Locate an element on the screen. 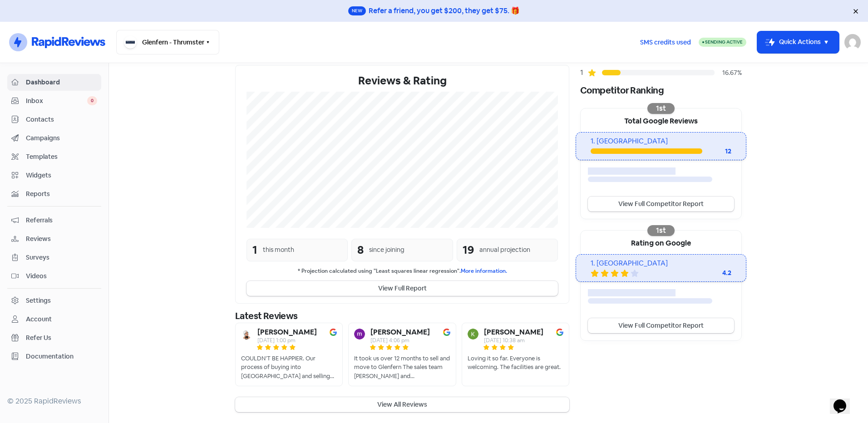 The height and width of the screenshot is (423, 868). span: Campaigns is located at coordinates (61, 138).